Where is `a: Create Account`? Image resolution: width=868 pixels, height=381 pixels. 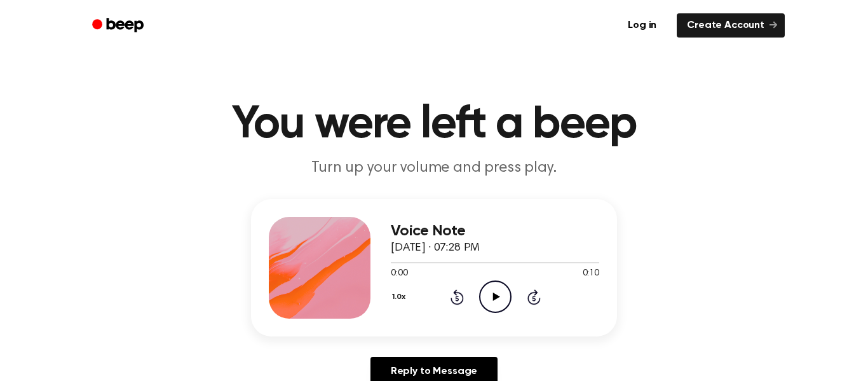 a: Create Account is located at coordinates (731, 25).